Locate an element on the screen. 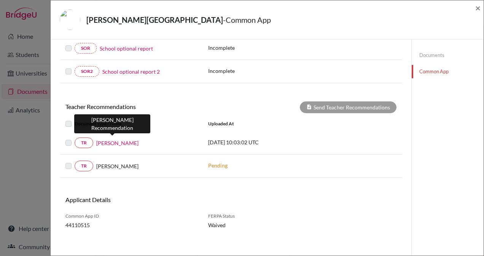 This screenshot has height=256, width=484. div: Document Type / Name is located at coordinates (131, 124).